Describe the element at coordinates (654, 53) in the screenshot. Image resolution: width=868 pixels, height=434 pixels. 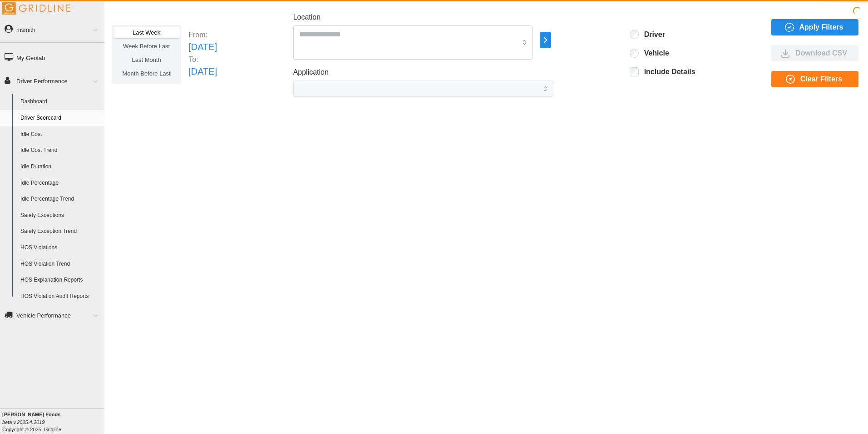
I see `label: Vehicle` at that location.